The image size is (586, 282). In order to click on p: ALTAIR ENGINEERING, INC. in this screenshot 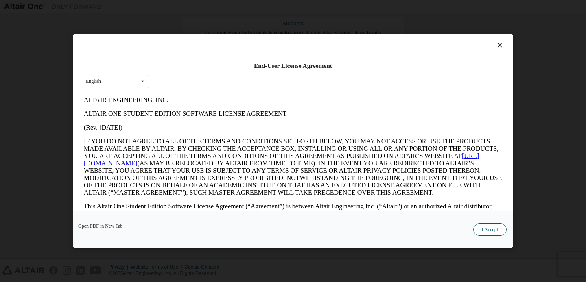, I will do `click(212, 7)`.